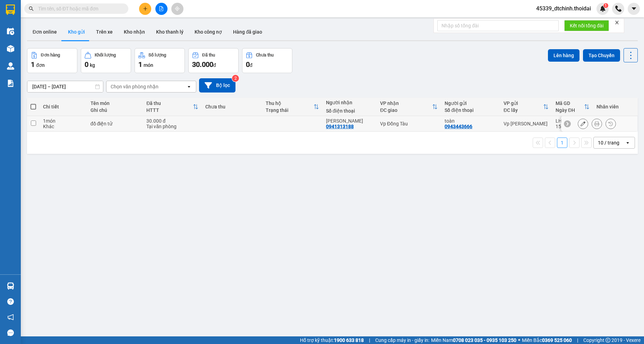 This screenshot has width=644, height=344. What do you see at coordinates (523, 103) in the screenshot?
I see `div: VP gửi` at bounding box center [523, 103].